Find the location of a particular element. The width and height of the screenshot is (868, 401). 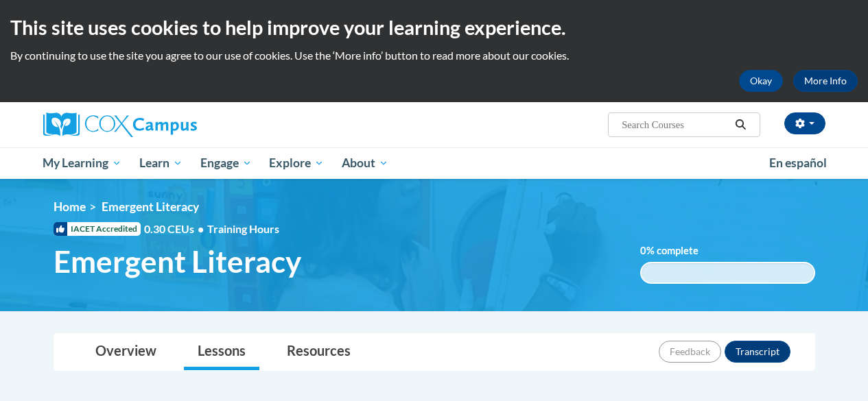

a: Engage is located at coordinates (226, 163).